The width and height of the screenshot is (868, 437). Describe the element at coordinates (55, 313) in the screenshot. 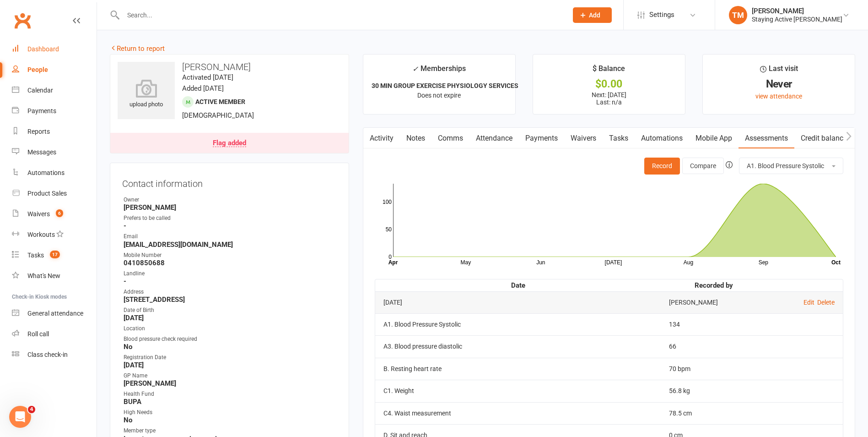

I see `div: General attendance` at that location.